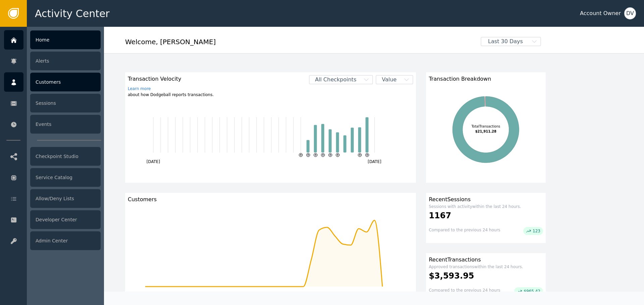  What do you see at coordinates (315, 138) in the screenshot?
I see `rect: Transaction2025-08-13` at bounding box center [315, 138].